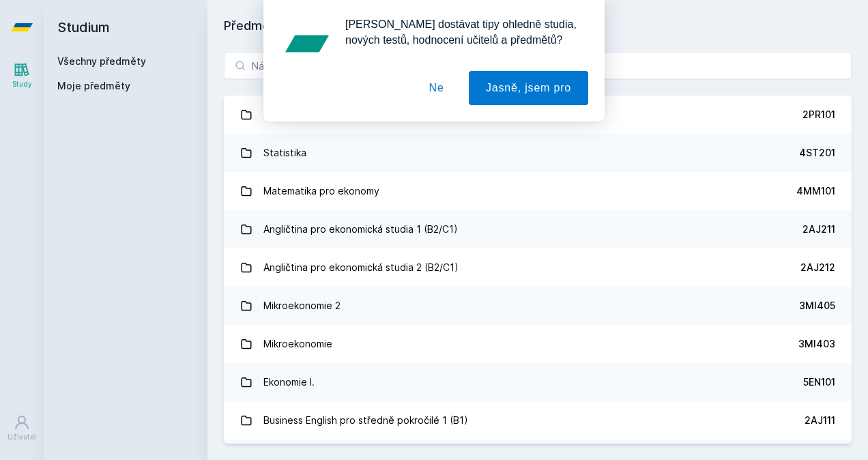 The height and width of the screenshot is (460, 868). Describe the element at coordinates (307, 44) in the screenshot. I see `img: notification icon` at that location.